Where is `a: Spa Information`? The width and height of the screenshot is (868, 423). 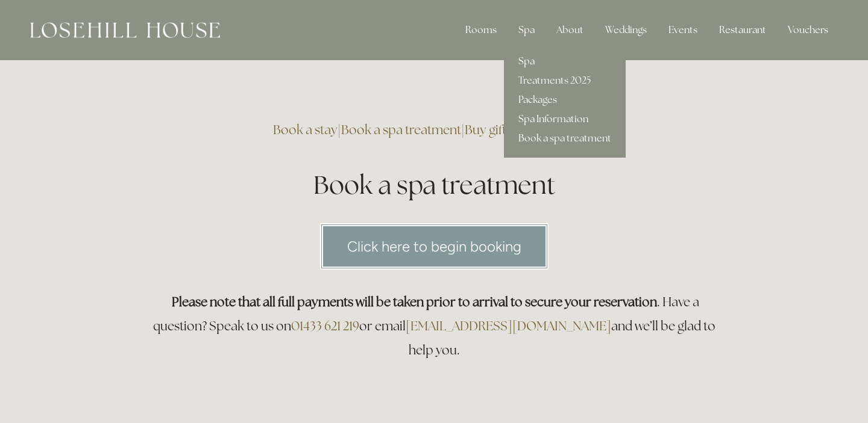
a: Spa Information is located at coordinates (565, 119).